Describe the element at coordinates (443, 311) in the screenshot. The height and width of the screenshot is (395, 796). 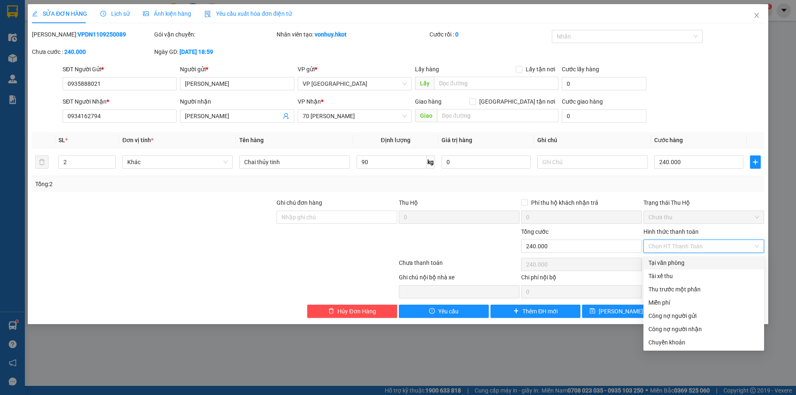
I see `button: exclamation-circleYêu cầu` at that location.